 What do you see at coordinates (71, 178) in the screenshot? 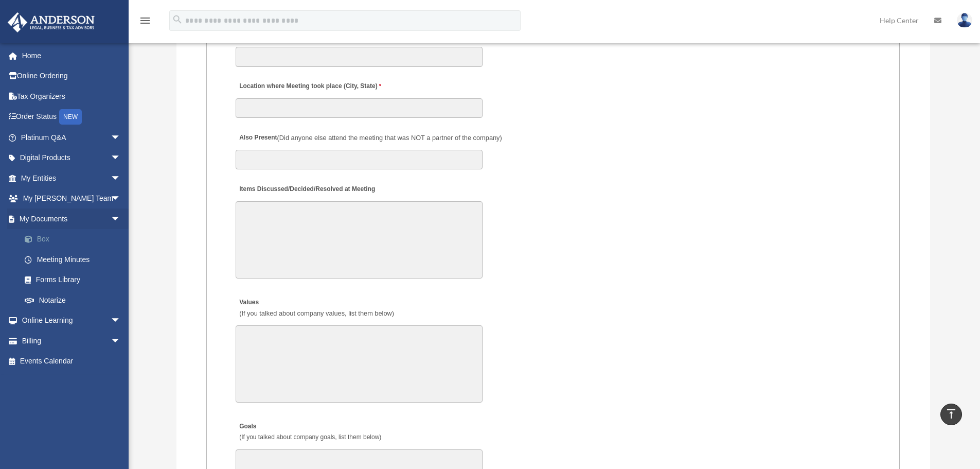
I see `a: My Entitiesarrow_drop_down` at bounding box center [71, 178].